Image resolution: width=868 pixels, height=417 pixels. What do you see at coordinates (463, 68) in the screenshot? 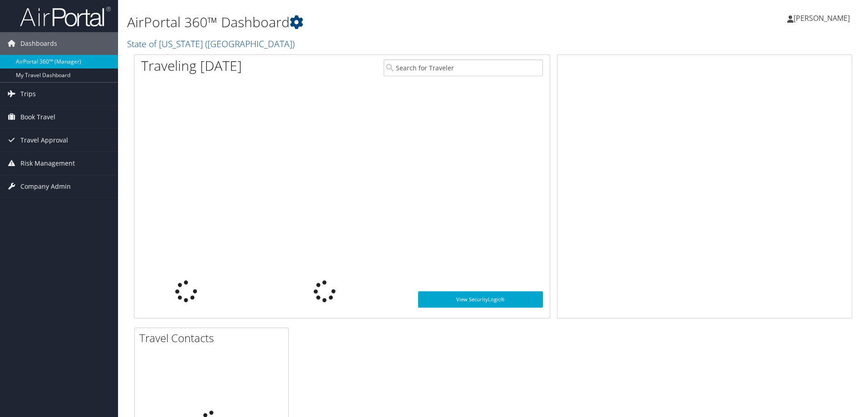
I see `input: Search for Traveler` at bounding box center [463, 68].